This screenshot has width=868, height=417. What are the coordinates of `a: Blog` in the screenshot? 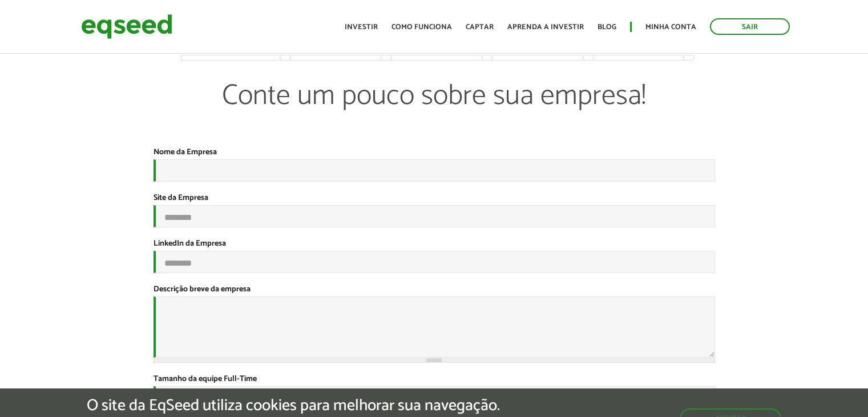 It's located at (607, 27).